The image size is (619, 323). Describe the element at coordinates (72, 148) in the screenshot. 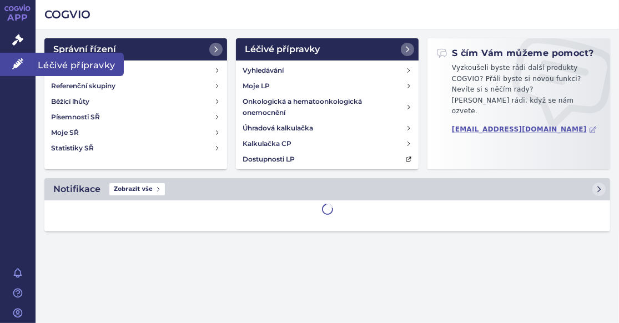

I see `h4: Statistiky SŘ` at that location.